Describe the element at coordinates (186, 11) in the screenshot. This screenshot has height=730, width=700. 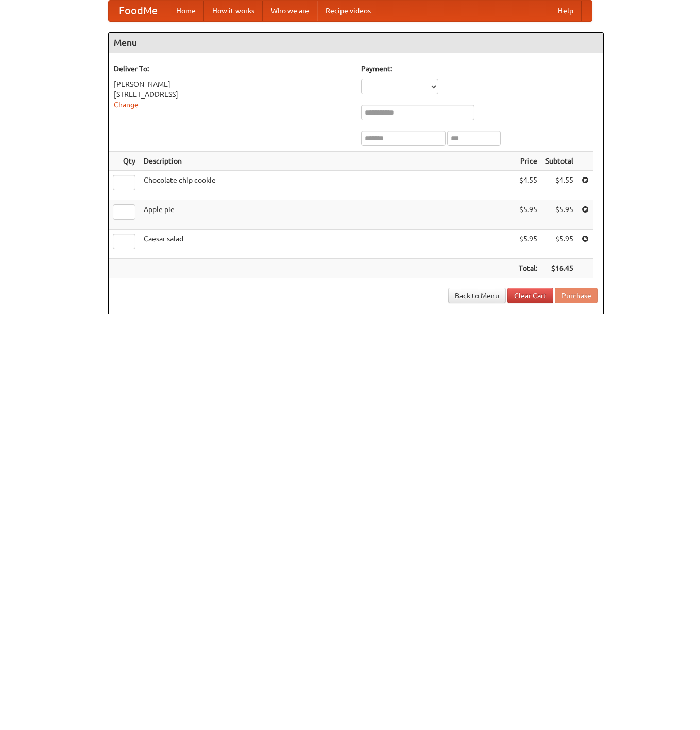
I see `a: Home` at that location.